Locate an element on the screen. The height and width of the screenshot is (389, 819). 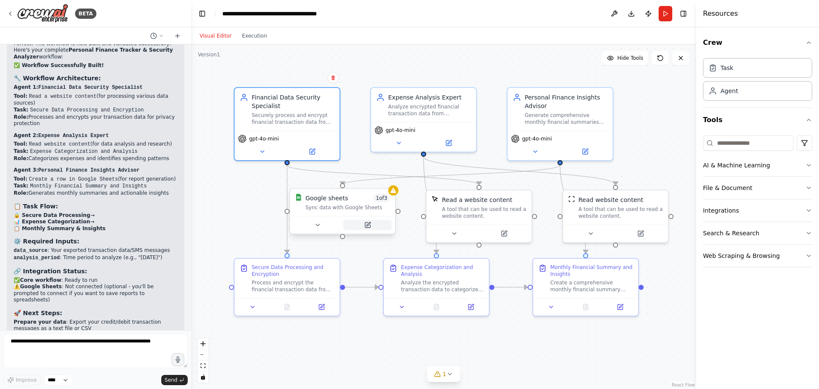
button: fit view is located at coordinates (203, 366).